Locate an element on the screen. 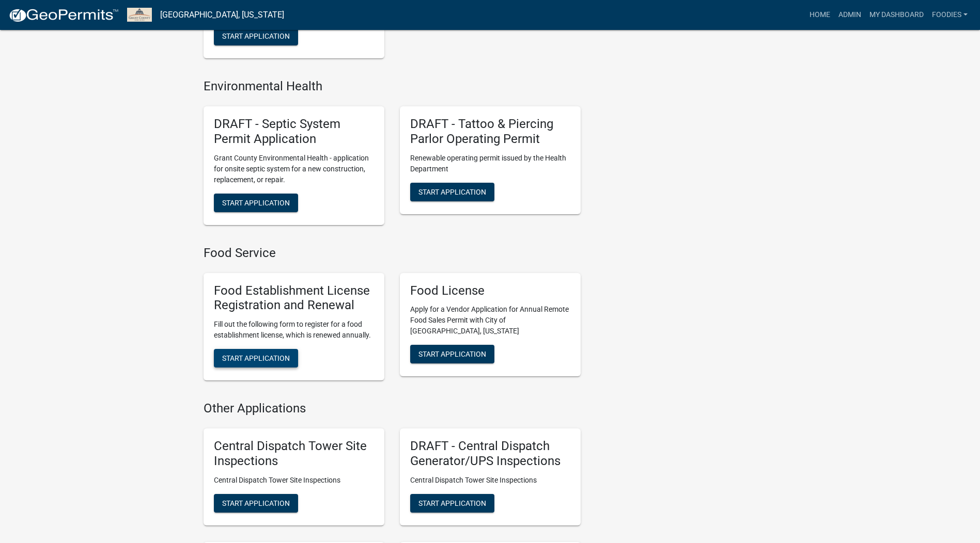 Image resolution: width=980 pixels, height=543 pixels. a: Home is located at coordinates (820, 15).